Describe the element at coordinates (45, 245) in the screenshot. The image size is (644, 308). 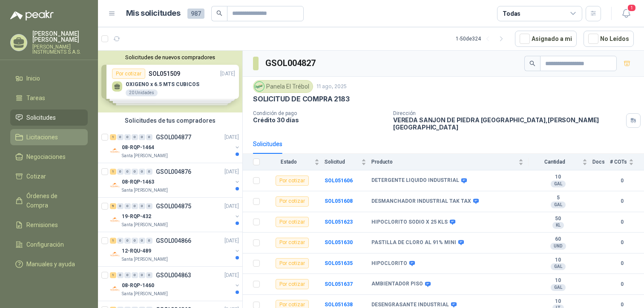
I see `span: Configuración` at that location.